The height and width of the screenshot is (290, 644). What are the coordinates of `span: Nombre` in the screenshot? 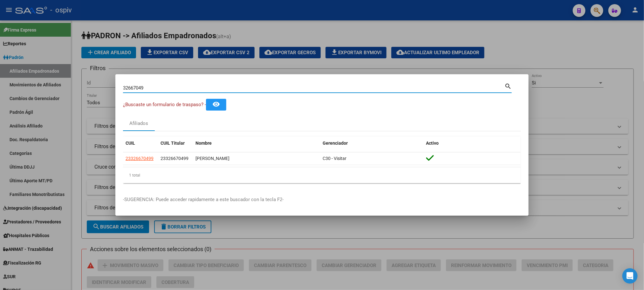 It's located at (204, 143).